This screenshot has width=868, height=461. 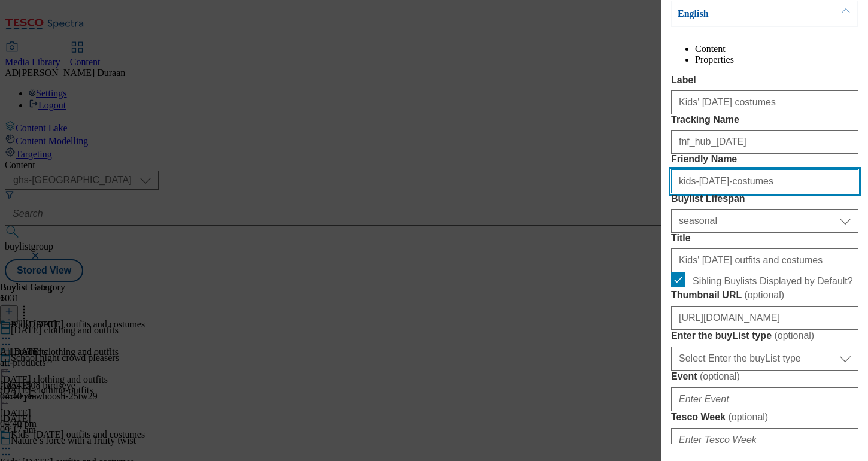 I want to click on label: Title, so click(x=764, y=239).